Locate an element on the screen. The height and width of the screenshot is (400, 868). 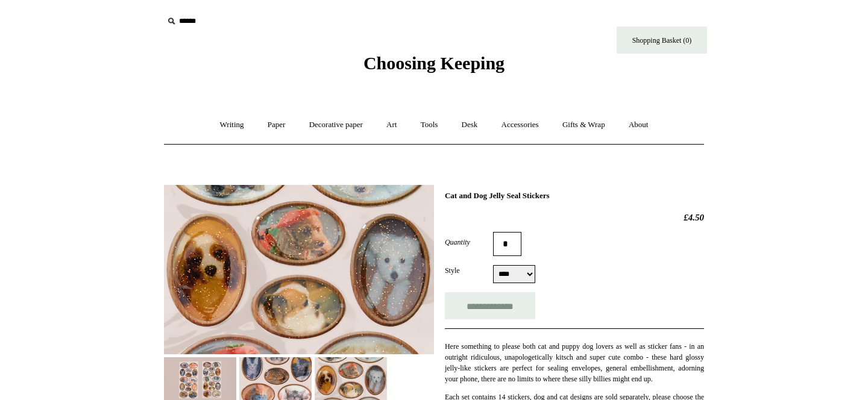
img: Cat and Dog Jelly Seal Stickers is located at coordinates (299, 270).